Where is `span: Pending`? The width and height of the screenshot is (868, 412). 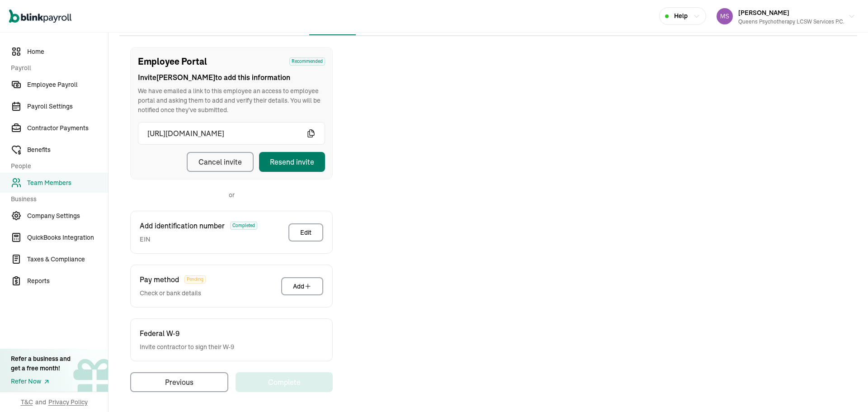 span: Pending is located at coordinates (195, 280).